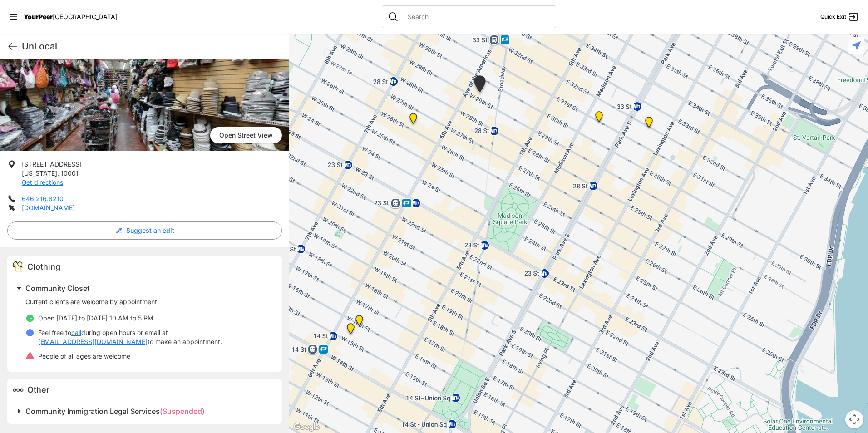  Describe the element at coordinates (155, 337) in the screenshot. I see `p: Feel free to during open hours or email at to make an appointment.` at that location.